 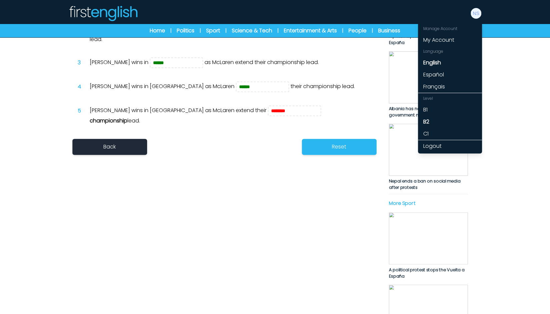 What do you see at coordinates (428, 203) in the screenshot?
I see `p: More Sport` at bounding box center [428, 203].